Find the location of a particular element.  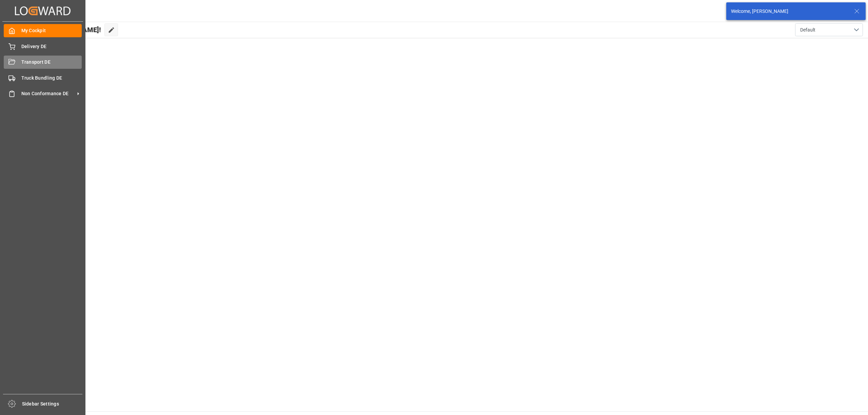

span: Truck Bundling DE is located at coordinates (51, 78).